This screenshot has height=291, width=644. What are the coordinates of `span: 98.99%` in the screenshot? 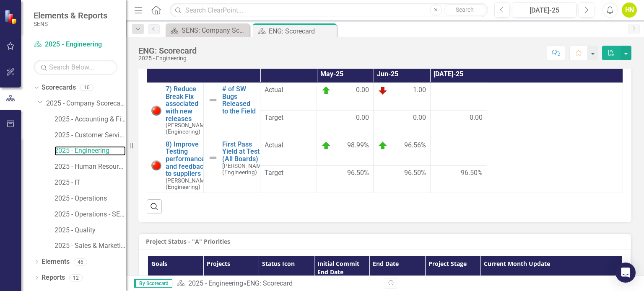 It's located at (358, 146).